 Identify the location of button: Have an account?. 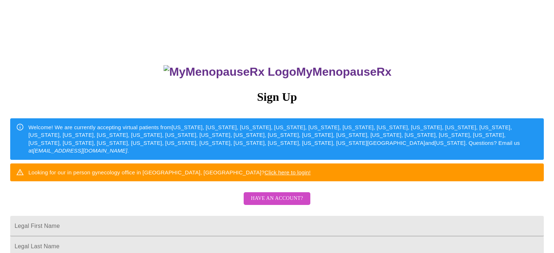
(277, 198).